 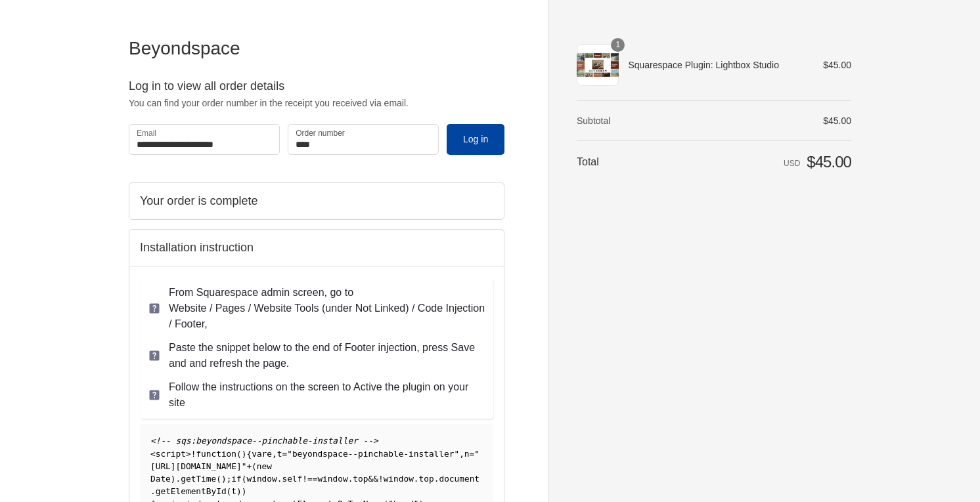 I want to click on span: 1, so click(x=617, y=44).